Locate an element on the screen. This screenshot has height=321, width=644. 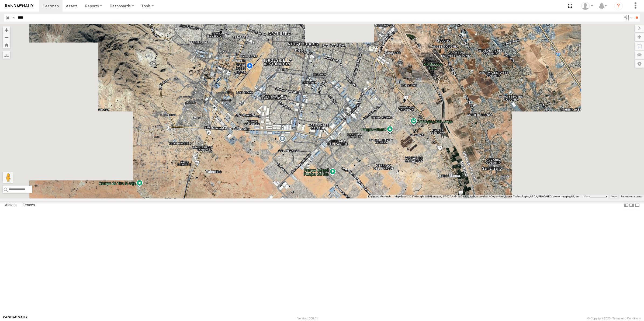
label: Hide Summary Table is located at coordinates (638, 205).